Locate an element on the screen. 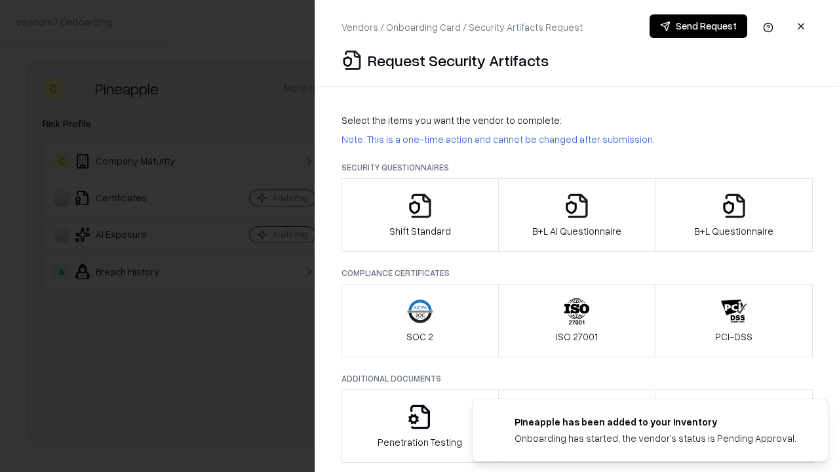 The width and height of the screenshot is (839, 472). p: Shift Standard is located at coordinates (420, 231).